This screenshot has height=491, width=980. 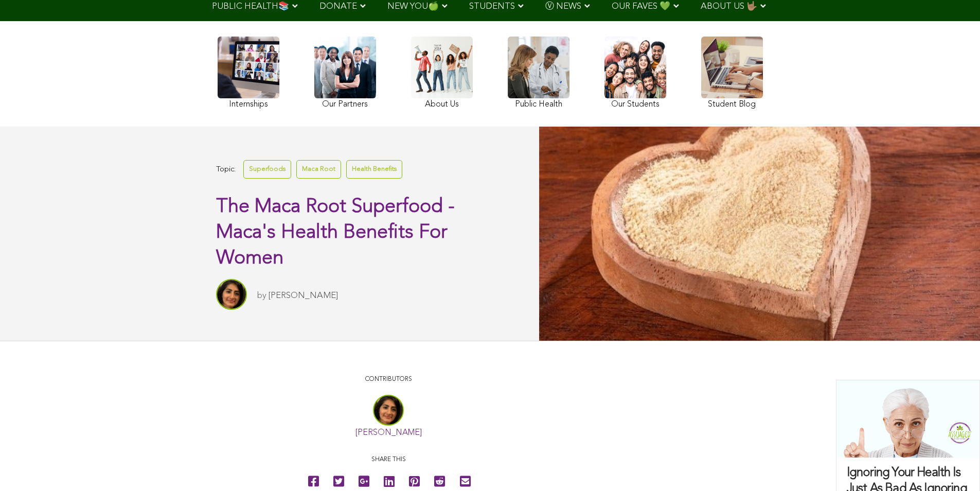 I want to click on span: STUDENTS, so click(x=492, y=6).